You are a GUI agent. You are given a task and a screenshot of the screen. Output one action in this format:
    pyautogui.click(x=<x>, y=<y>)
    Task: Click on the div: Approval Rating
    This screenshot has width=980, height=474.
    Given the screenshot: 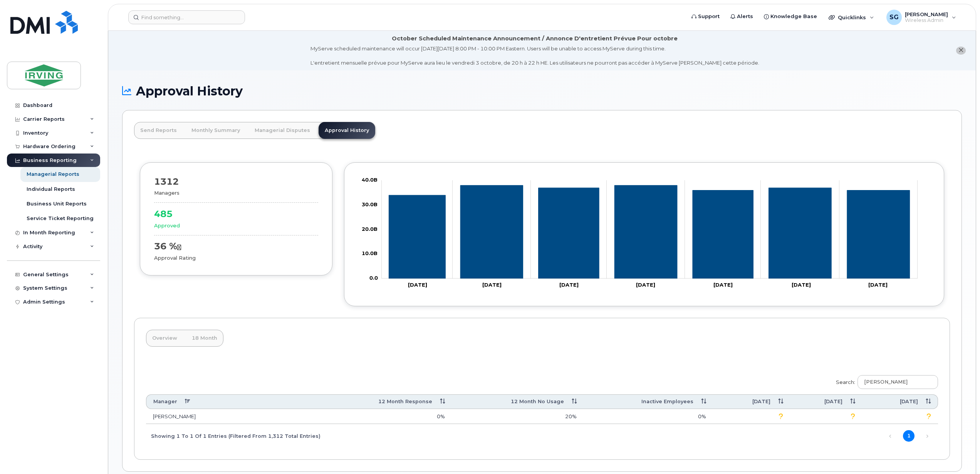 What is the action you would take?
    pyautogui.click(x=236, y=258)
    